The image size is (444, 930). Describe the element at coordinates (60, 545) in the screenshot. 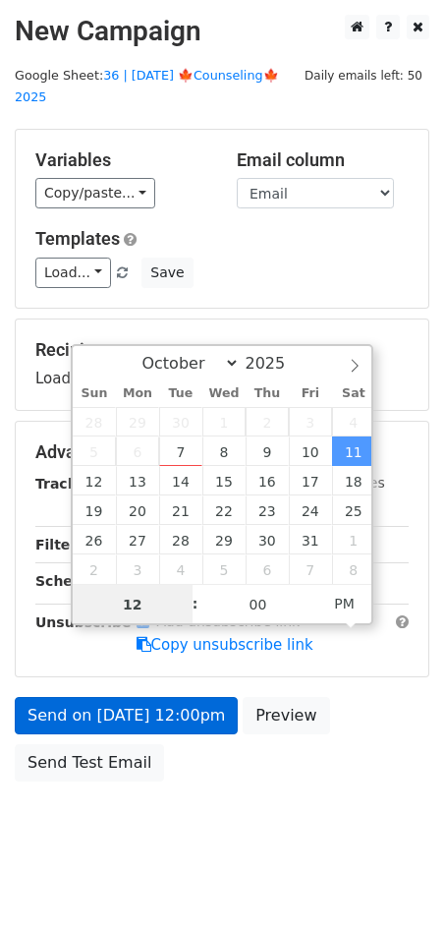

I see `strong: Filters` at that location.